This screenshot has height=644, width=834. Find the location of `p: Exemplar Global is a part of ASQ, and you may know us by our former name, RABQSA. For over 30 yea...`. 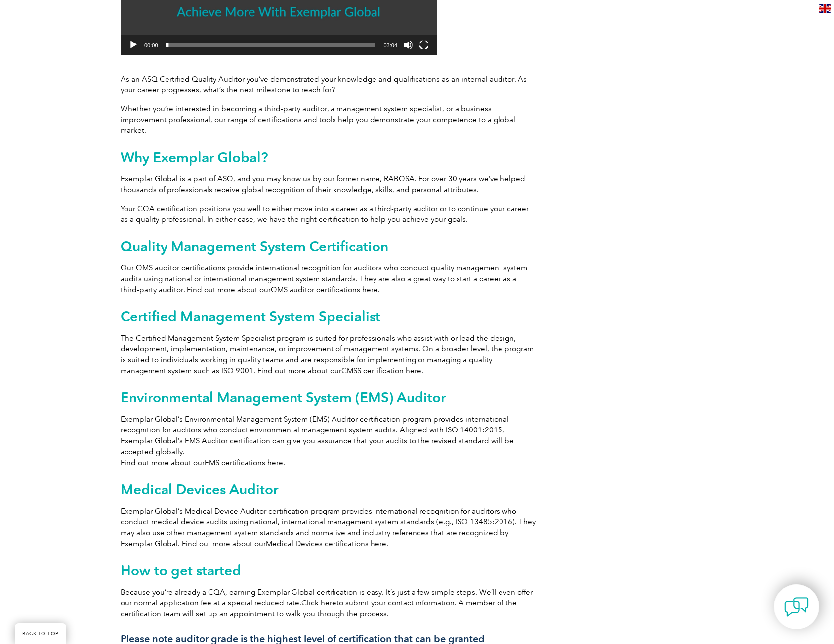

p: Exemplar Global is a part of ASQ, and you may know us by our former name, RABQSA. For over 30 yea... is located at coordinates (328, 184).